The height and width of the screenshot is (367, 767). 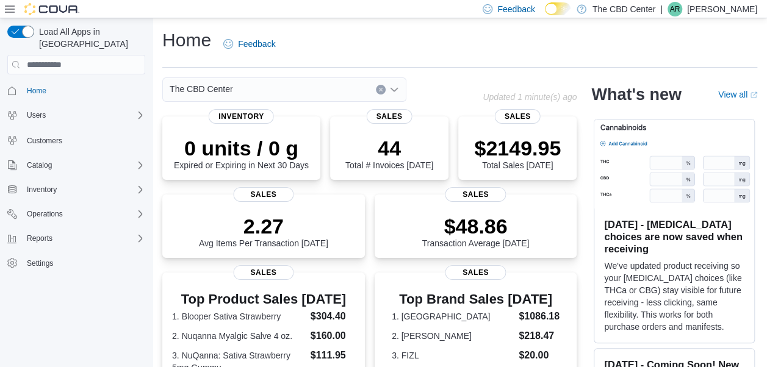 I want to click on a: Customers, so click(x=45, y=141).